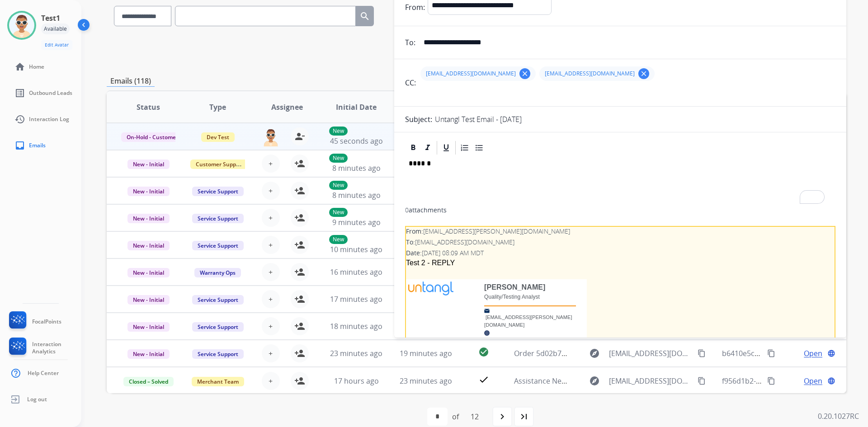  What do you see at coordinates (218, 382) in the screenshot?
I see `span: Merchant Team` at bounding box center [218, 382].